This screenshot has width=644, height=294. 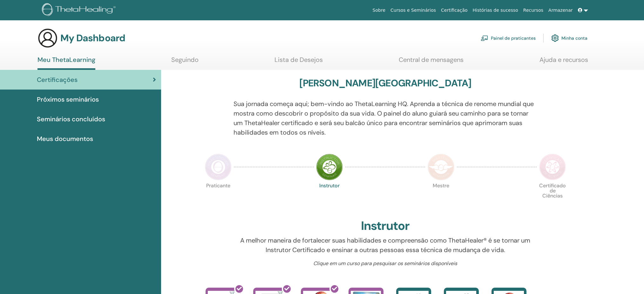 What do you see at coordinates (484, 38) in the screenshot?
I see `img: chalkboard-teacher.svg` at bounding box center [484, 38].